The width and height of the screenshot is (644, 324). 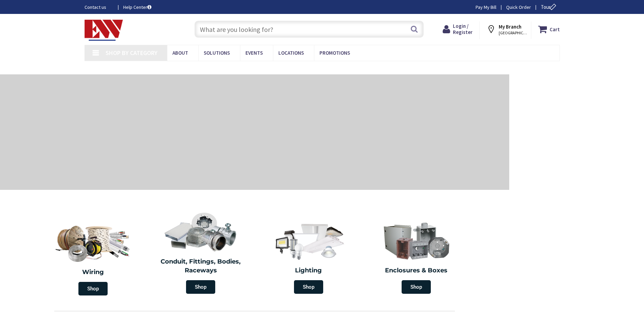 I want to click on a: Wiring Shop, so click(x=93, y=258).